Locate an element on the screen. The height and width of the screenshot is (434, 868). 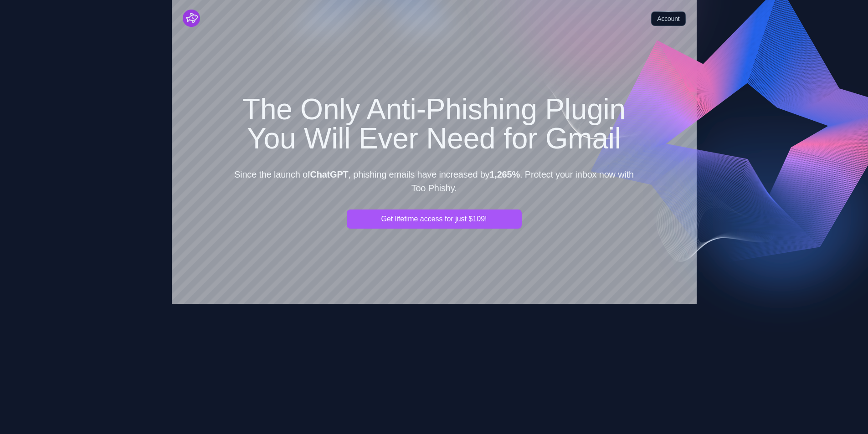
img: Stellar is located at coordinates (191, 18).